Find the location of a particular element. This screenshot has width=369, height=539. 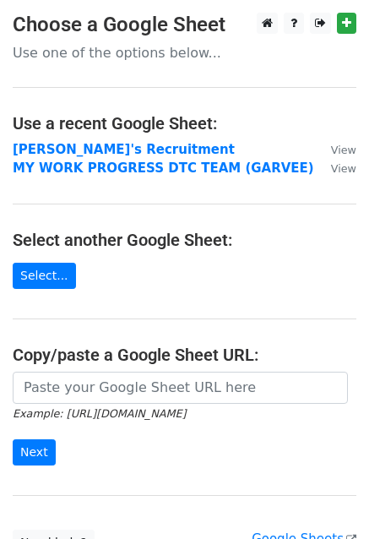

p: Use one of the options below... is located at coordinates (184, 52).